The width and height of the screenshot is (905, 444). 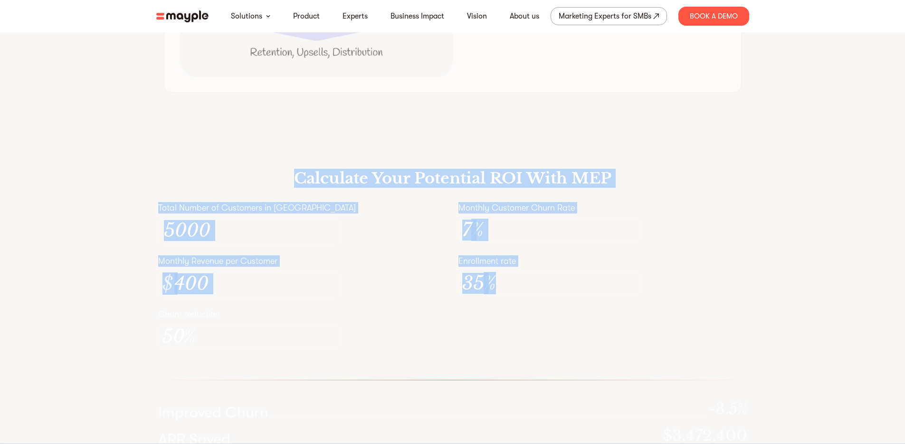 What do you see at coordinates (307, 16) in the screenshot?
I see `a: Product` at bounding box center [307, 16].